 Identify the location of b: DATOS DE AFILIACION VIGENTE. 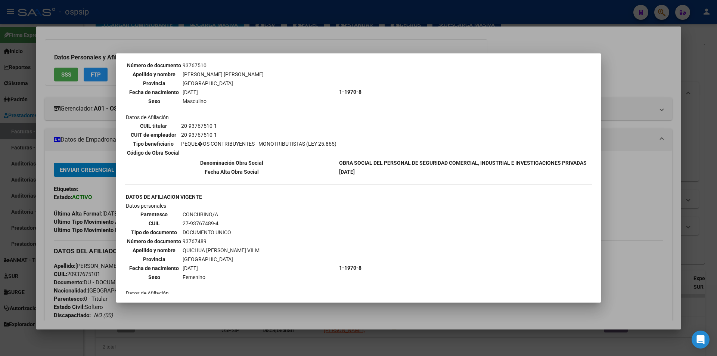
(164, 197).